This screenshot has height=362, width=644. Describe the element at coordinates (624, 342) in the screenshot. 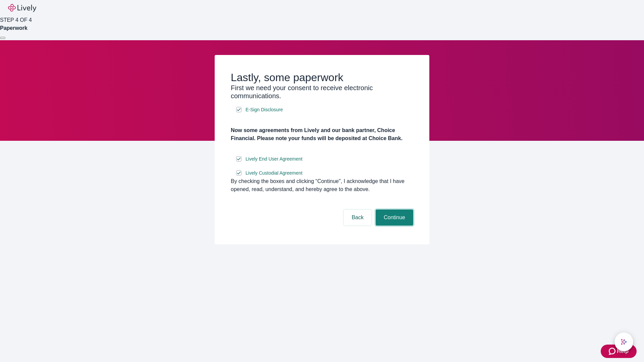

I see `svg: Lively AI Assistant` at that location.